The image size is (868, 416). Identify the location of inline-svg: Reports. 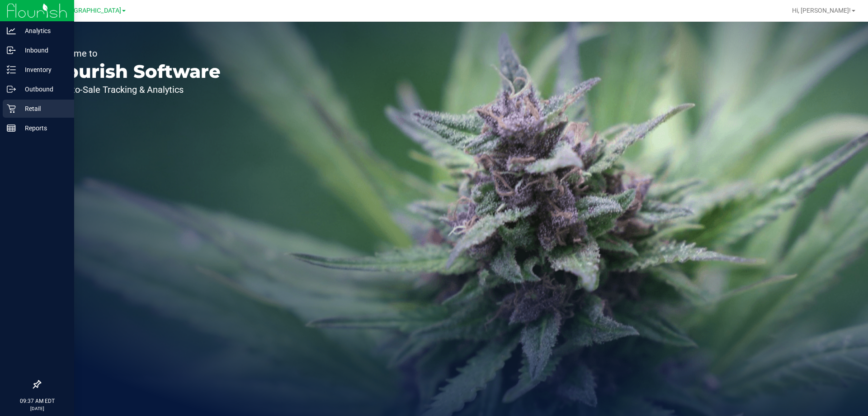
(12, 128).